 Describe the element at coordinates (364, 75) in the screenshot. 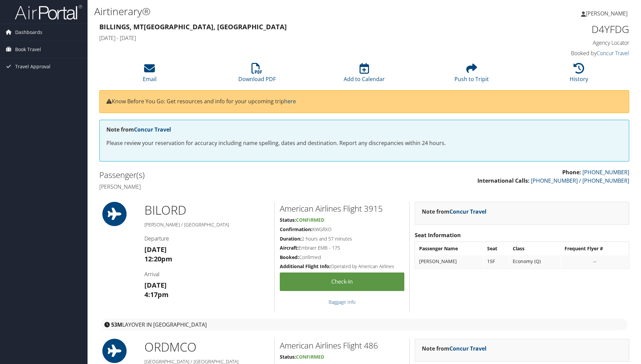

I see `a: Add to Calendar` at that location.